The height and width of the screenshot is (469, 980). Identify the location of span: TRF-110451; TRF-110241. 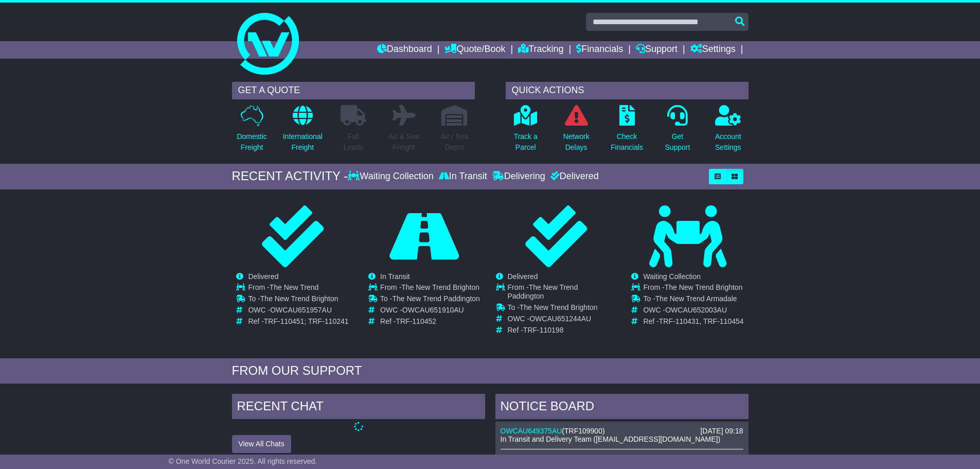
(306, 321).